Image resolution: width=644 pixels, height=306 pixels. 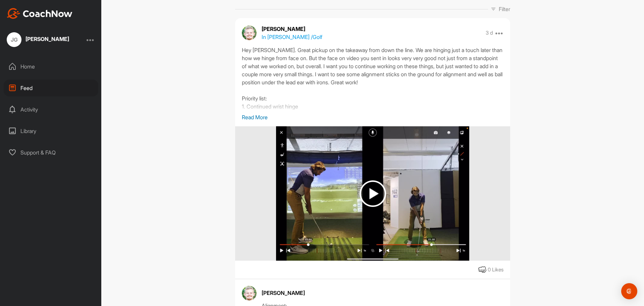 What do you see at coordinates (51, 152) in the screenshot?
I see `div: Support & FAQ` at bounding box center [51, 152].